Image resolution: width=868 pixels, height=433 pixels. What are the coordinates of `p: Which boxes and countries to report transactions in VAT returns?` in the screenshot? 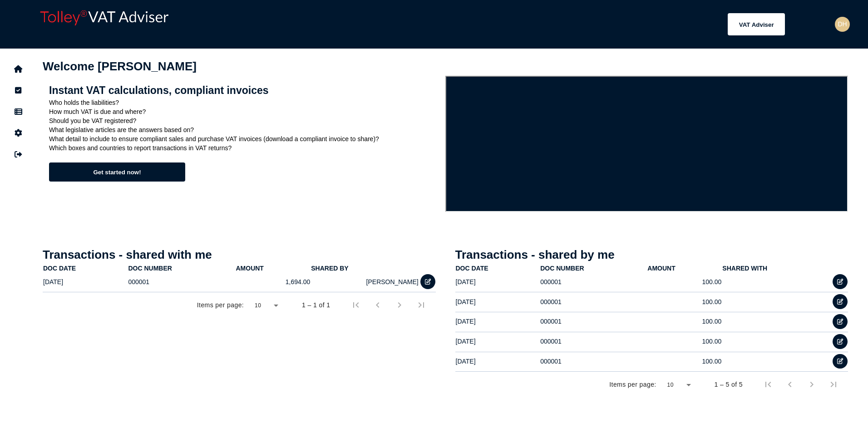 It's located at (244, 148).